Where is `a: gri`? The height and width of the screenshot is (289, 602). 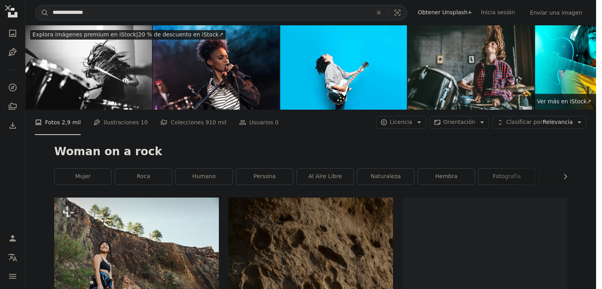 a: gri is located at coordinates (567, 177).